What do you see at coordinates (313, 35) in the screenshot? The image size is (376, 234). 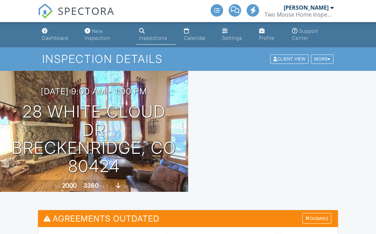 I see `a: Support Center` at bounding box center [313, 35].